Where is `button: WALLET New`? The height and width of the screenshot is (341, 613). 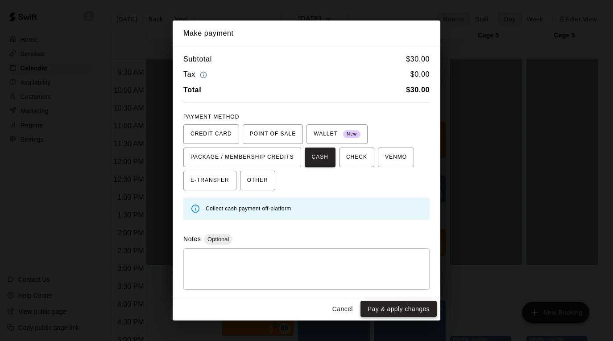
button: WALLET New is located at coordinates (337, 134).